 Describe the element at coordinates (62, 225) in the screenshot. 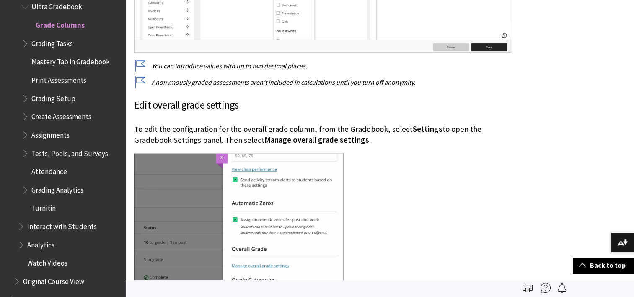

I see `span: Interact with Students` at that location.